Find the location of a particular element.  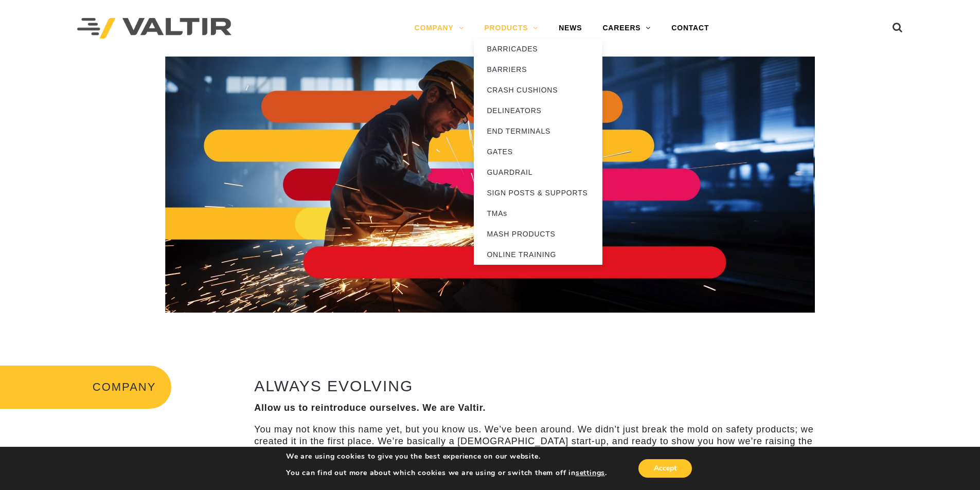

a: CAREERS is located at coordinates (626, 28).